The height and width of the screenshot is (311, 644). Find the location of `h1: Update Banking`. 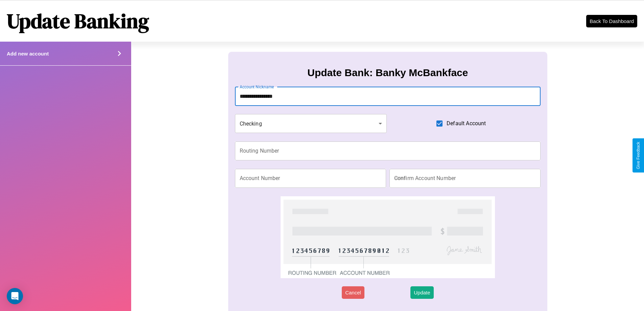

h1: Update Banking is located at coordinates (78, 21).